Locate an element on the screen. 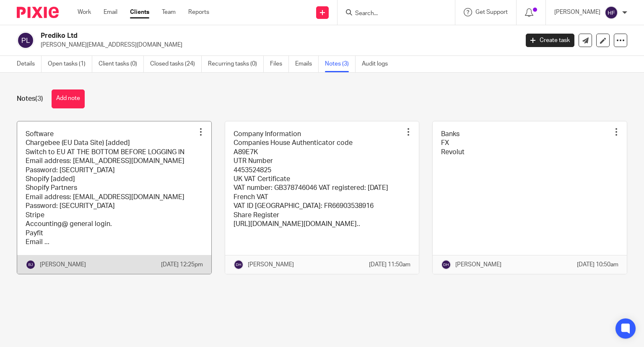 The width and height of the screenshot is (644, 347). a: Audit logs is located at coordinates (378, 64).